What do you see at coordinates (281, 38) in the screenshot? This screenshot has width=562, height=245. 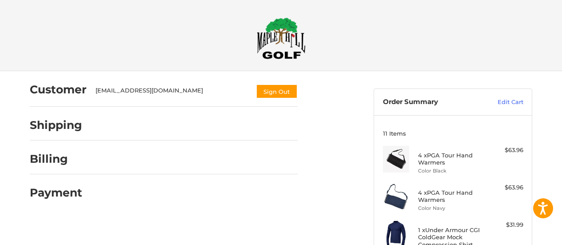 I see `img: Maple Hill Golf` at bounding box center [281, 38].